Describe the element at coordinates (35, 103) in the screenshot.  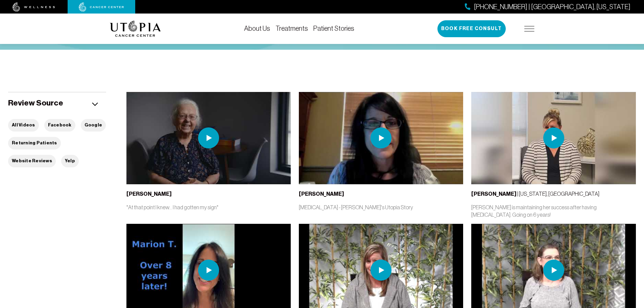
I see `h5: Review Source` at that location.